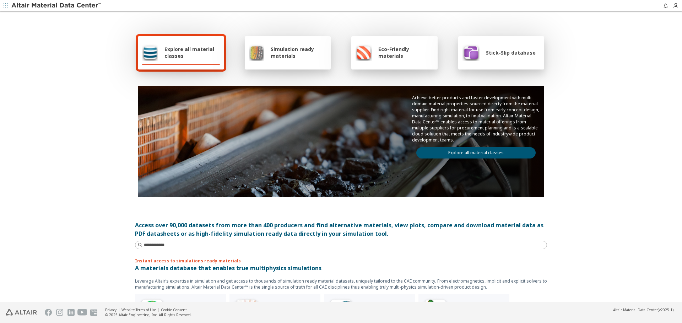  I want to click on a: Explore all material classes, so click(476, 153).